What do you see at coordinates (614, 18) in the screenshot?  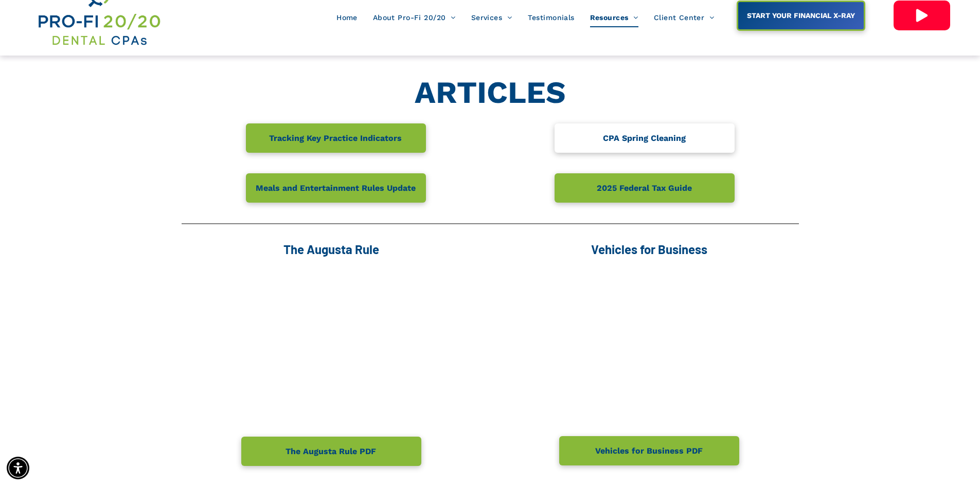 I see `a: Resources` at bounding box center [614, 18].